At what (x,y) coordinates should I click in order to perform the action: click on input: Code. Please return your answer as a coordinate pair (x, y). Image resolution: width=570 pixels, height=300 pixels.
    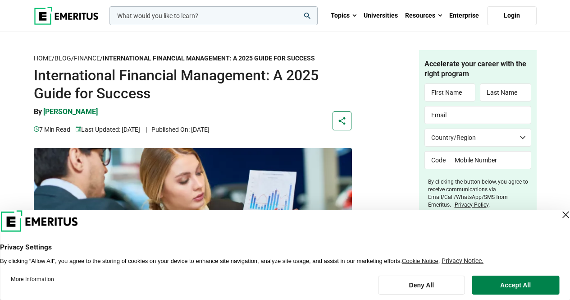
    Looking at the image, I should click on (436, 160).